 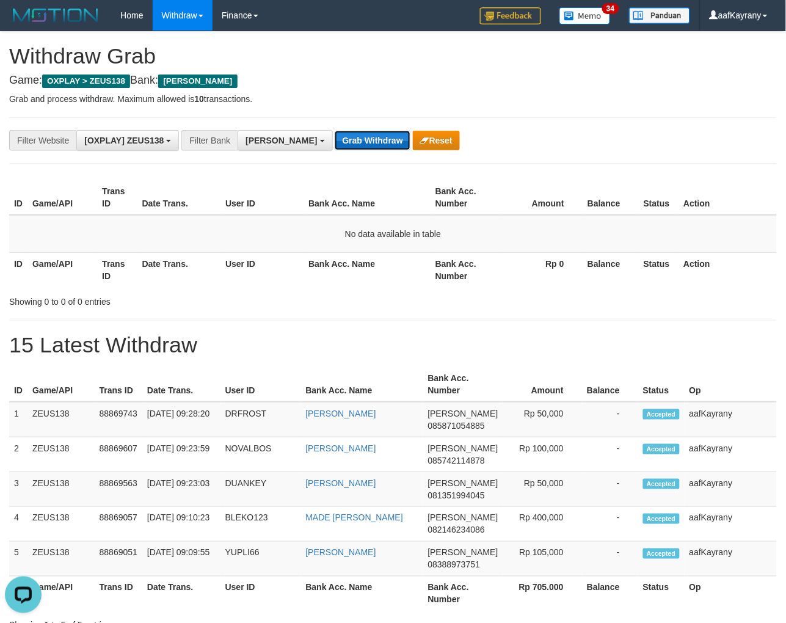 I want to click on div: Filter Bank, so click(x=210, y=141).